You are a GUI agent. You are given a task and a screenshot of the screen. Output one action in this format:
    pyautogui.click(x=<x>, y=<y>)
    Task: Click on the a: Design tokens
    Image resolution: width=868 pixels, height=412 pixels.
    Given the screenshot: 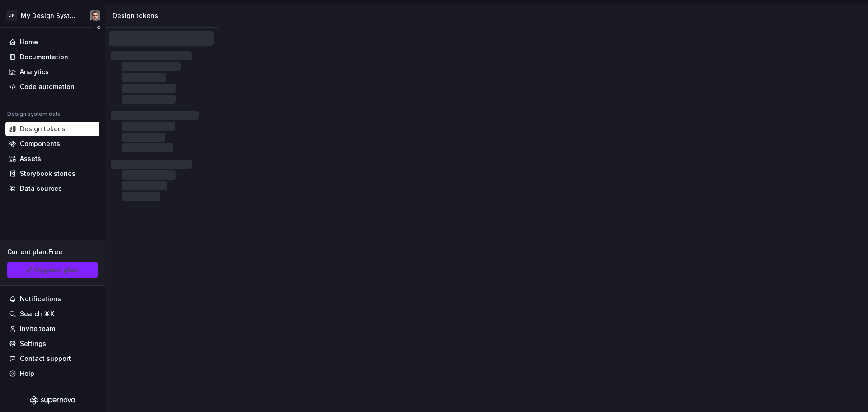 What is the action you would take?
    pyautogui.click(x=53, y=129)
    